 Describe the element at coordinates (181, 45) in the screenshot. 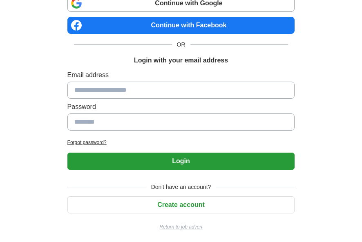

I see `span: OR` at that location.